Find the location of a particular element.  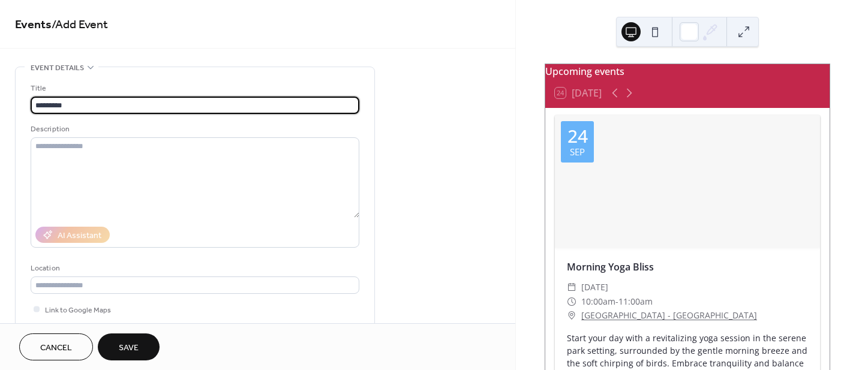

span: Cancel is located at coordinates (56, 348).